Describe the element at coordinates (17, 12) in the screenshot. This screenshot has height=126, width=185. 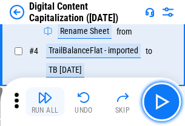
I see `img: Back` at that location.